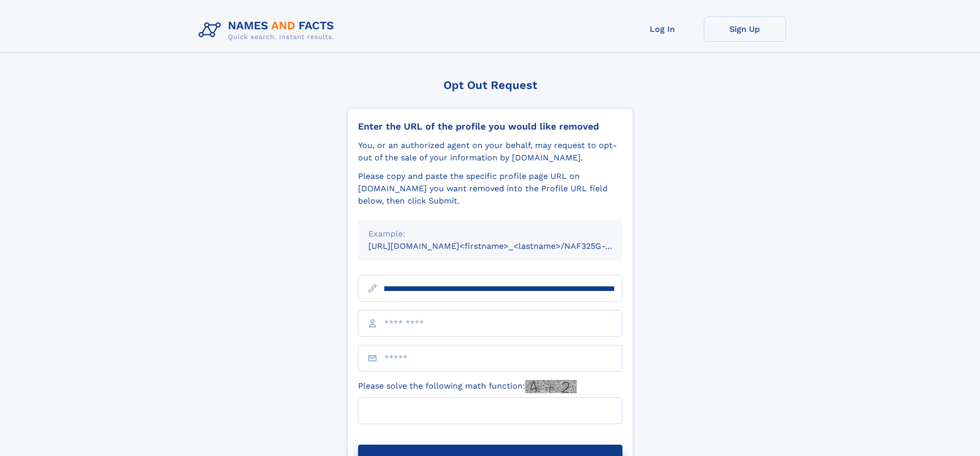 This screenshot has width=980, height=456. What do you see at coordinates (467, 386) in the screenshot?
I see `label: Please solve the following math function:` at bounding box center [467, 386].